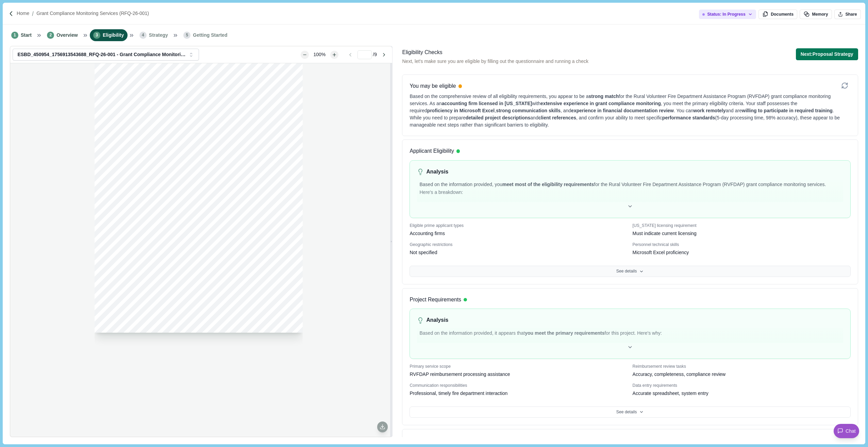 The height and width of the screenshot is (447, 868). What do you see at coordinates (519, 226) in the screenshot?
I see `div: Eligible prime applicant types` at bounding box center [519, 226].